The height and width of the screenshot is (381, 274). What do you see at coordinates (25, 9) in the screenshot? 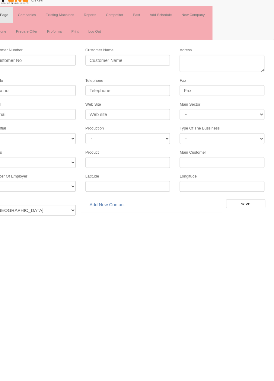
I see `img: header.png` at bounding box center [25, 9].